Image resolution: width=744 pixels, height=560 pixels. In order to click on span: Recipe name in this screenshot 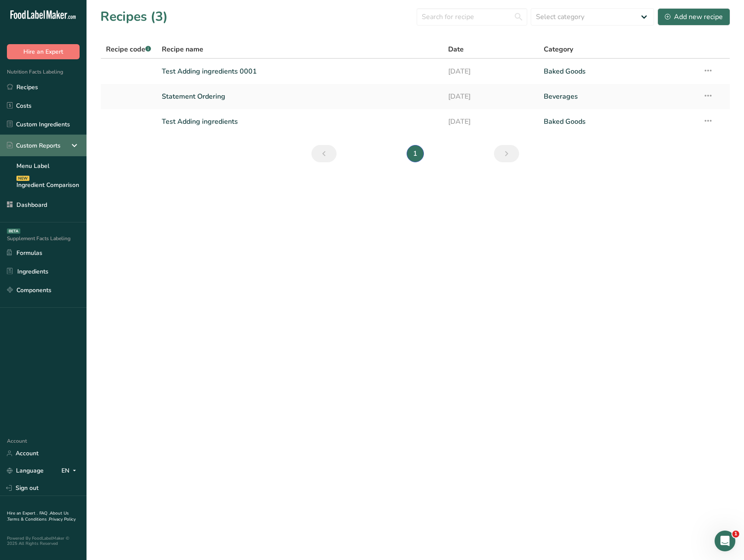, I will do `click(183, 49)`.